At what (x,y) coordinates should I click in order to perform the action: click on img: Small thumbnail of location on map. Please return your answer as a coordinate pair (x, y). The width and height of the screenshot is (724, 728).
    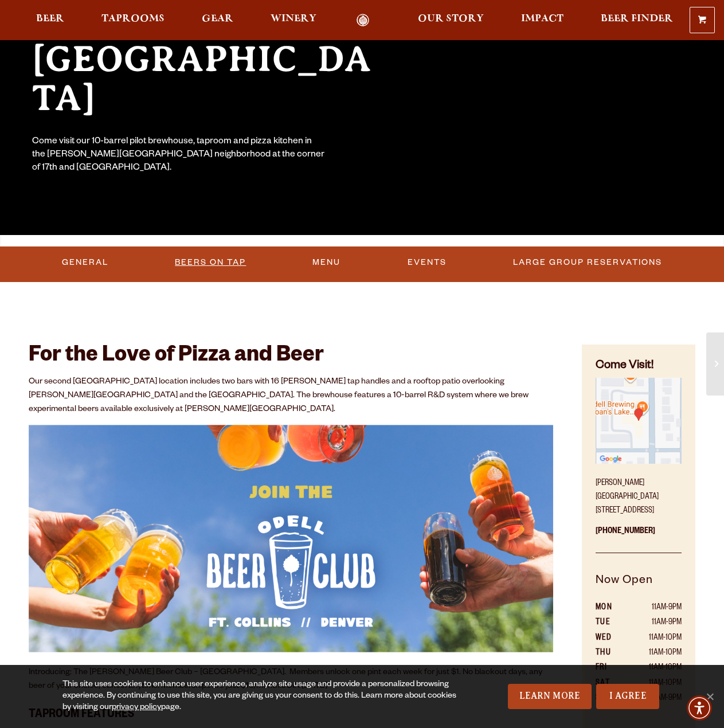
    Looking at the image, I should click on (638, 420).